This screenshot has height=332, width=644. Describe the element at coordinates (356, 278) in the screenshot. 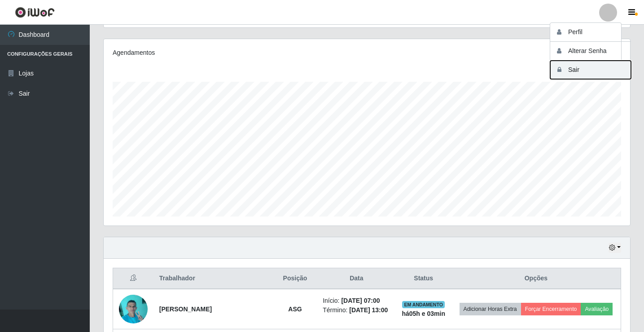

I see `th: Data` at that location.